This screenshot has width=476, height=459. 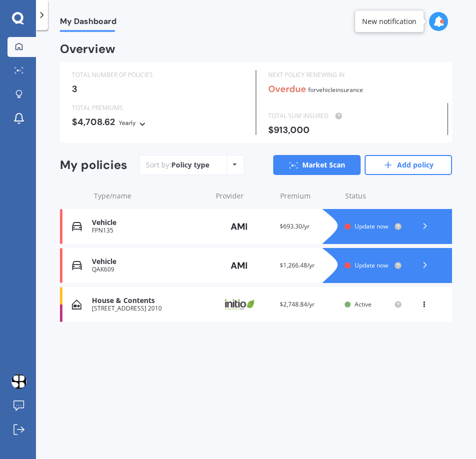 What do you see at coordinates (354, 75) in the screenshot?
I see `div: NEXT POLICY RENEWING IN` at bounding box center [354, 75].